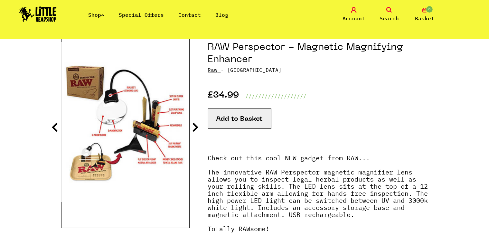  I want to click on p: £34.99, so click(223, 96).